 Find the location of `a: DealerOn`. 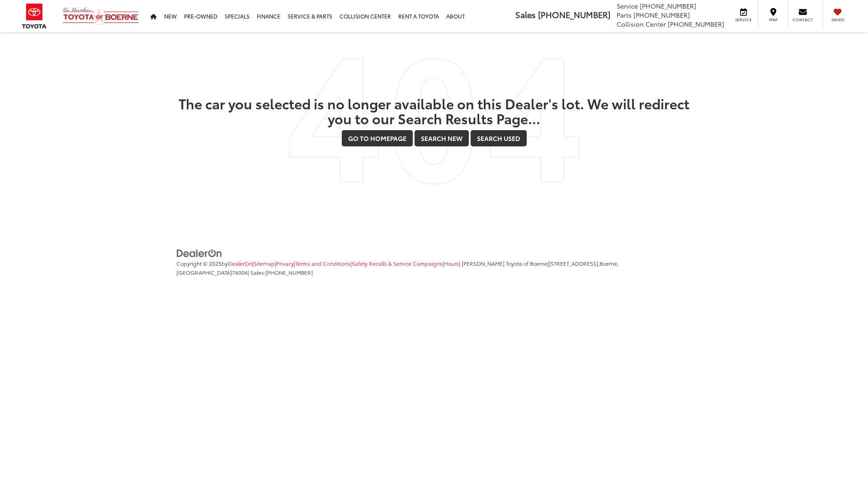

a: DealerOn is located at coordinates (200, 253).